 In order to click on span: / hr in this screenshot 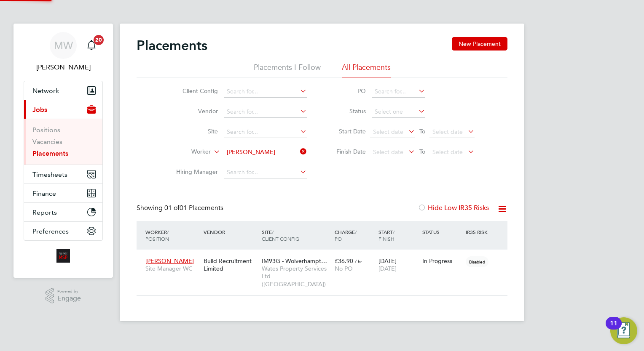, I will do `click(358, 261)`.